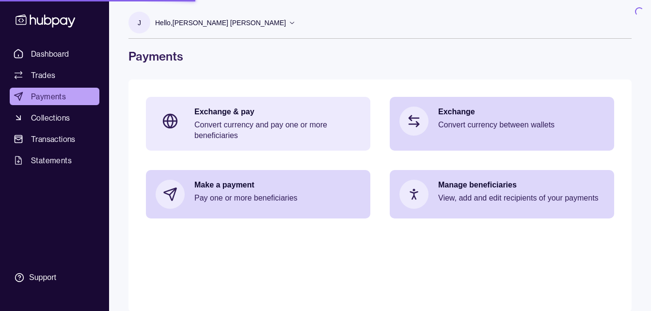  What do you see at coordinates (54, 75) in the screenshot?
I see `a: Trades` at bounding box center [54, 75].